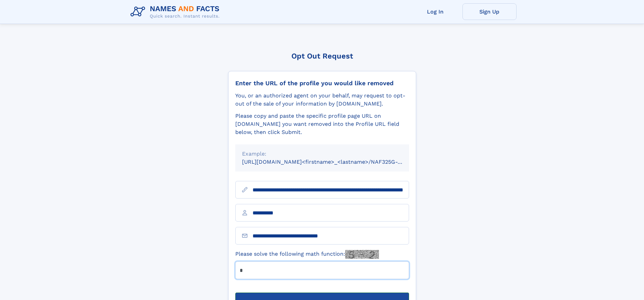 This screenshot has height=300, width=644. I want to click on div: Example:, so click(322, 154).